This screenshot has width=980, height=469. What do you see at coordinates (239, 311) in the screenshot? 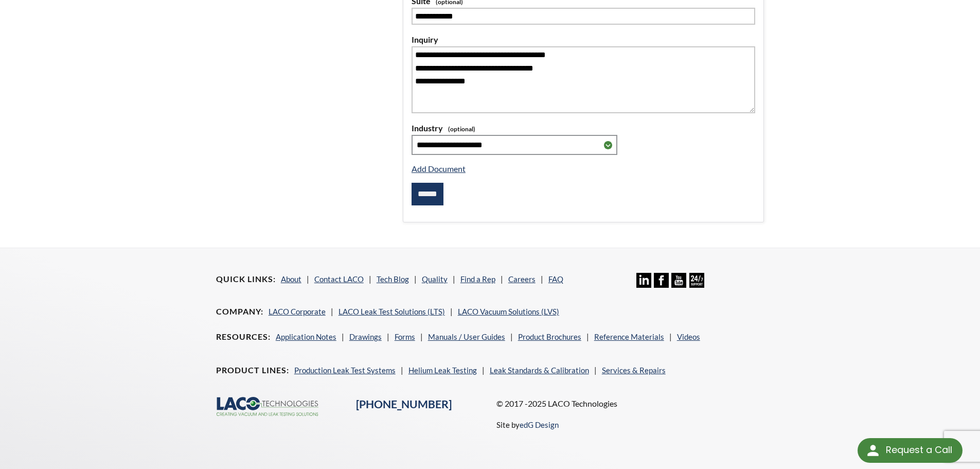
I see `h4: Company` at bounding box center [239, 311].